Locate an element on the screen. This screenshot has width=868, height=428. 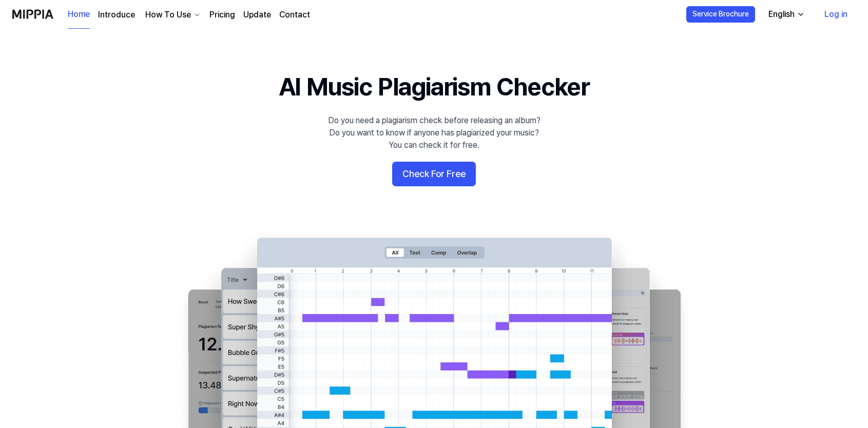
a: Introduce is located at coordinates (116, 15).